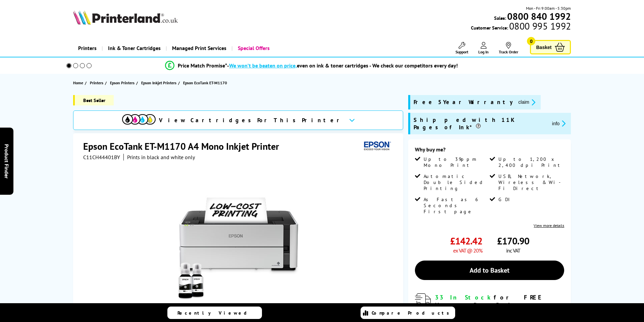 The height and width of the screenshot is (322, 644). Describe the element at coordinates (549, 225) in the screenshot. I see `a: View more details` at that location.